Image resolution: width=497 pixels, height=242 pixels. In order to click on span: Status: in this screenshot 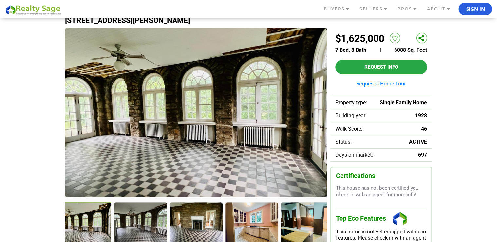, I will do `click(344, 141)`.